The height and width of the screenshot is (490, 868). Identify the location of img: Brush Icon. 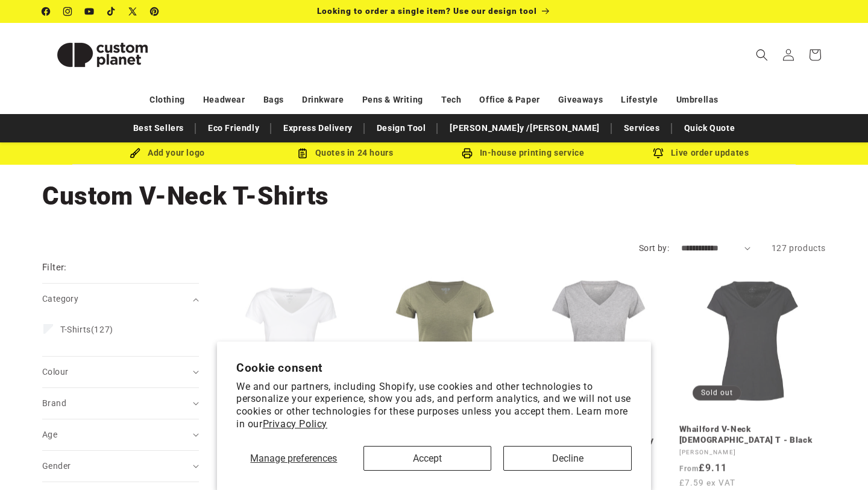
(135, 153).